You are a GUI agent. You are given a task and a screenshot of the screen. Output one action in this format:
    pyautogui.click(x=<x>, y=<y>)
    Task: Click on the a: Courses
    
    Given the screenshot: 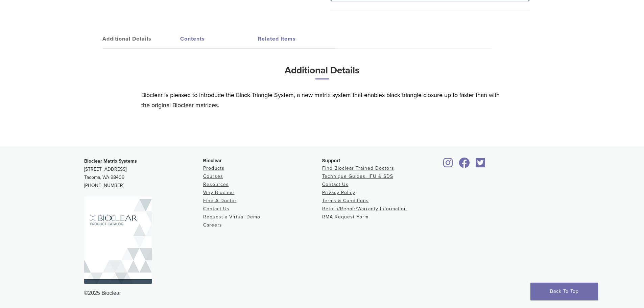 What is the action you would take?
    pyautogui.click(x=213, y=176)
    